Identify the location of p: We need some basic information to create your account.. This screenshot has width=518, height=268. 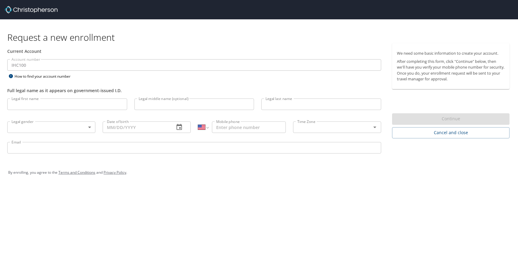
(450, 53).